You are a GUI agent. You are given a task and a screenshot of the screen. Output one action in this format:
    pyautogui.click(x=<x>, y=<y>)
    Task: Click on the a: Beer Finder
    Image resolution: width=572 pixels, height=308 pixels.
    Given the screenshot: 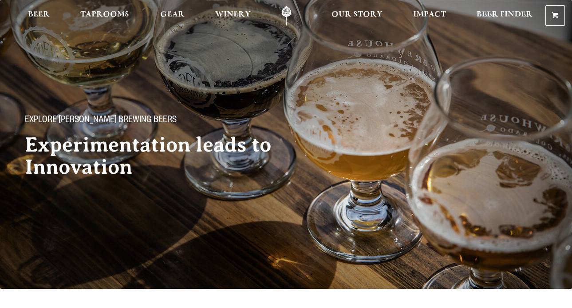 What is the action you would take?
    pyautogui.click(x=505, y=16)
    